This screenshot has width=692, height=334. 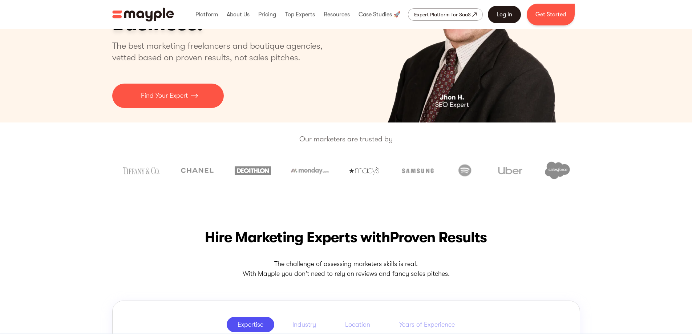 What do you see at coordinates (504, 15) in the screenshot?
I see `a: Log In` at bounding box center [504, 15].